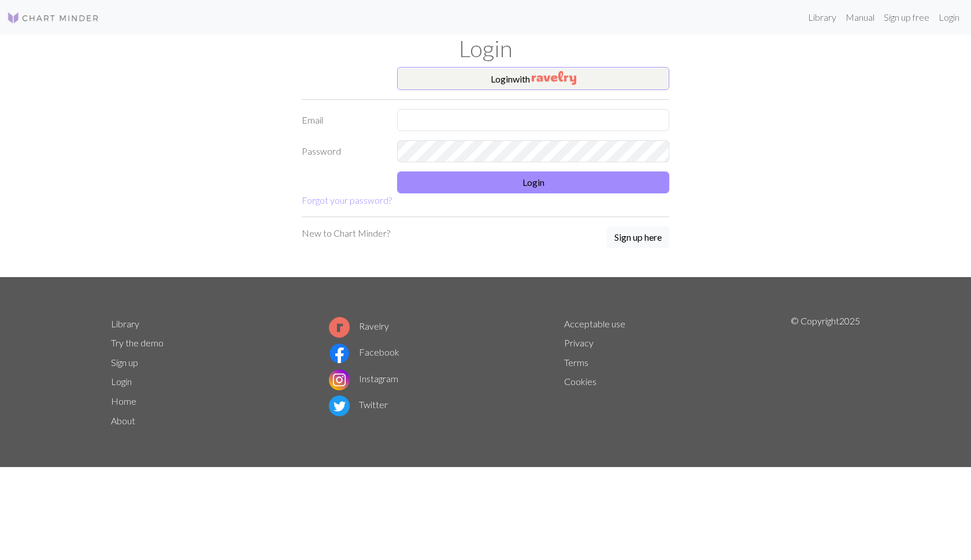 This screenshot has width=971, height=560. I want to click on p: © Copyright 2025, so click(826, 373).